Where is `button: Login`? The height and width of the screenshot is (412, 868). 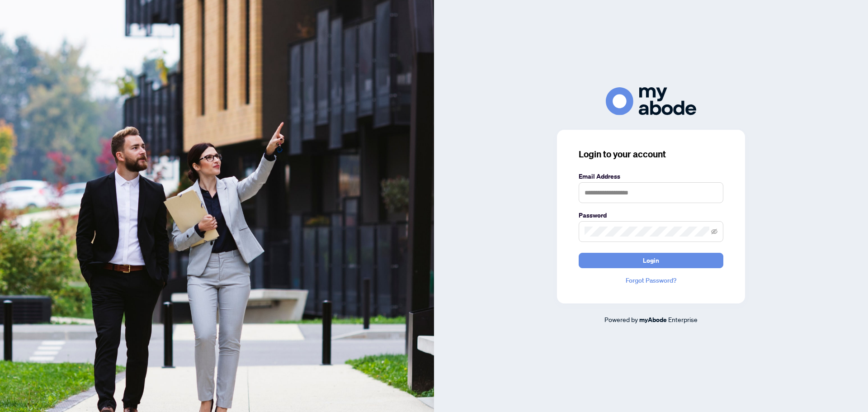 button: Login is located at coordinates (651, 261).